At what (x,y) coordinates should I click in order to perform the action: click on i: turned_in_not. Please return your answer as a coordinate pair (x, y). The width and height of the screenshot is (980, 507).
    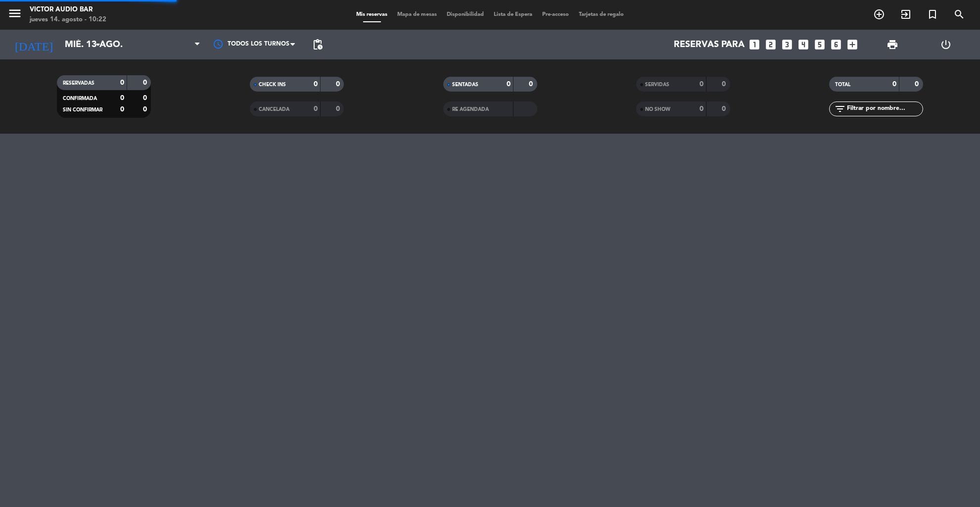
    Looking at the image, I should click on (932, 14).